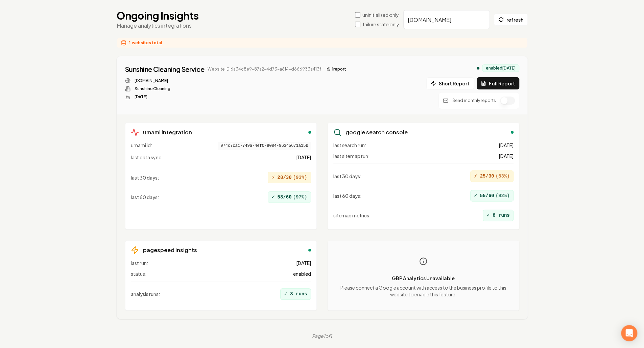  What do you see at coordinates (147, 43) in the screenshot?
I see `span: websites total` at bounding box center [147, 43].